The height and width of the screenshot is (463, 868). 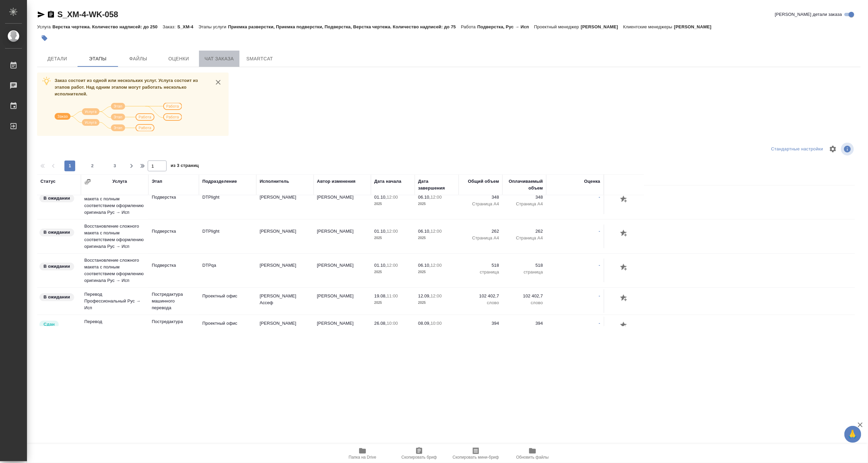 What do you see at coordinates (220, 181) in the screenshot?
I see `div: Подразделение` at bounding box center [220, 181].